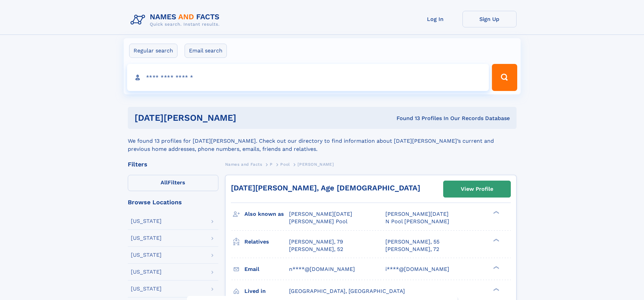 The image size is (644, 300). What do you see at coordinates (267, 242) in the screenshot?
I see `h3: Relatives` at bounding box center [267, 242].